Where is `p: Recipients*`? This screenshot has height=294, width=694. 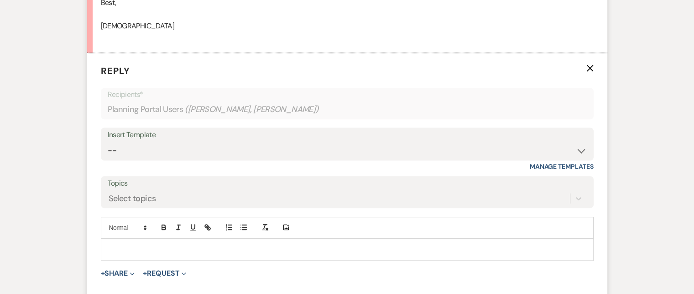
p: Recipients* is located at coordinates (347, 95).